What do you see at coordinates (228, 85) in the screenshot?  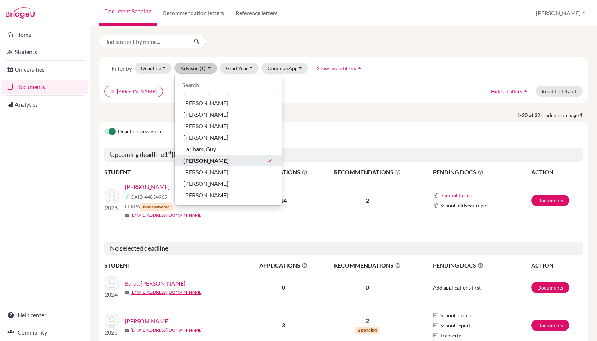 I see `input: Search` at bounding box center [228, 85].